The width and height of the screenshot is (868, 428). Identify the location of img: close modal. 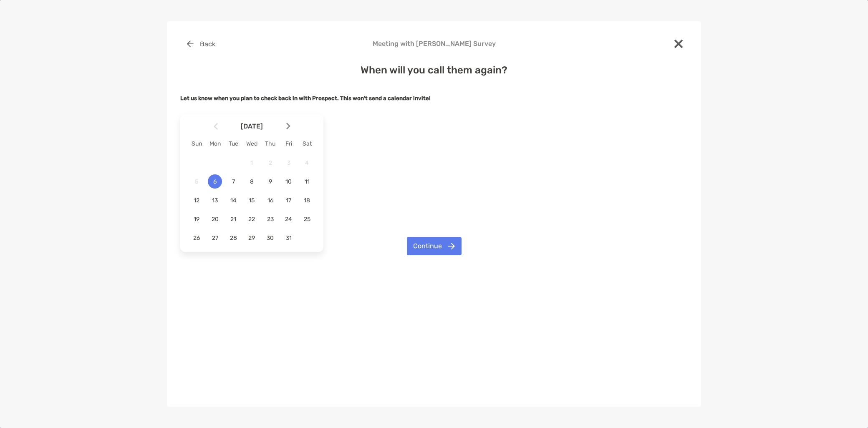
(679, 44).